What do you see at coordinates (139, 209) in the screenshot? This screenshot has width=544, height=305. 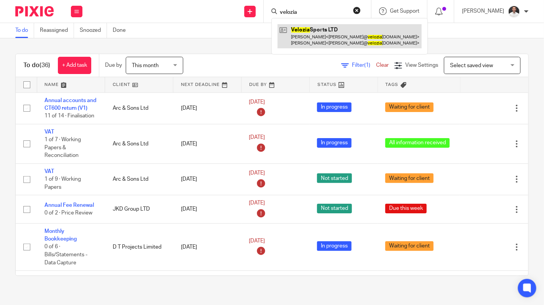 I see `td: JKD Group LTD` at bounding box center [139, 209].